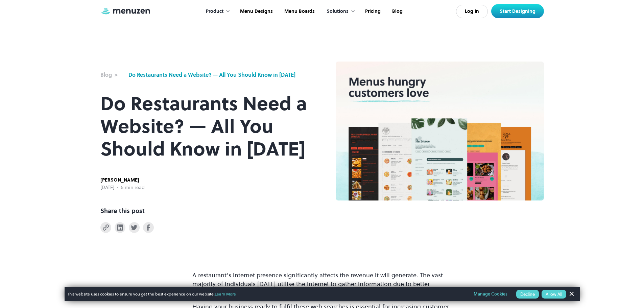 This screenshot has width=644, height=308. I want to click on div: 5 min read, so click(133, 188).